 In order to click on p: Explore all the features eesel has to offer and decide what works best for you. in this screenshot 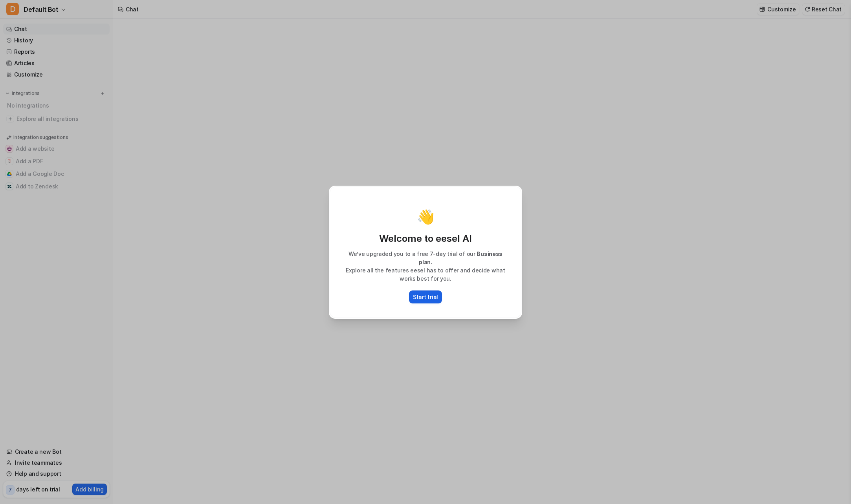, I will do `click(426, 274)`.